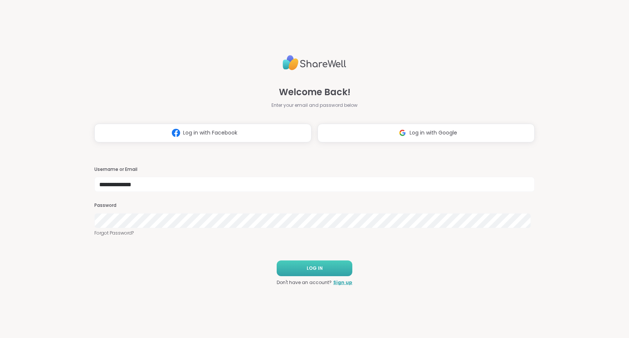 The height and width of the screenshot is (338, 629). I want to click on h3: Password, so click(314, 205).